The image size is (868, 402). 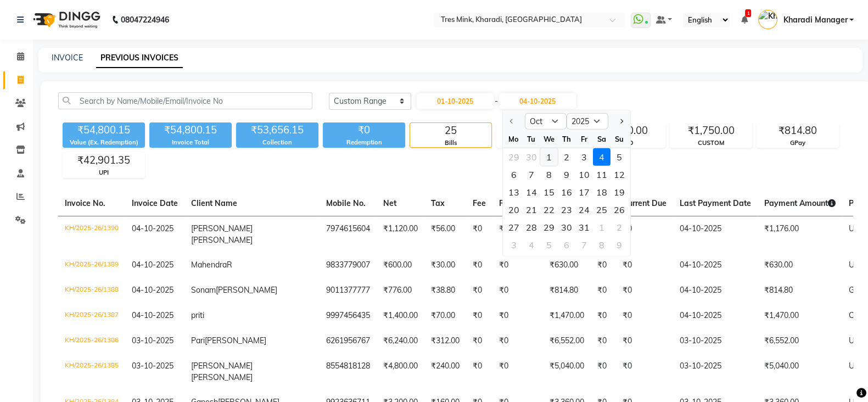 I want to click on div: We, so click(x=549, y=139).